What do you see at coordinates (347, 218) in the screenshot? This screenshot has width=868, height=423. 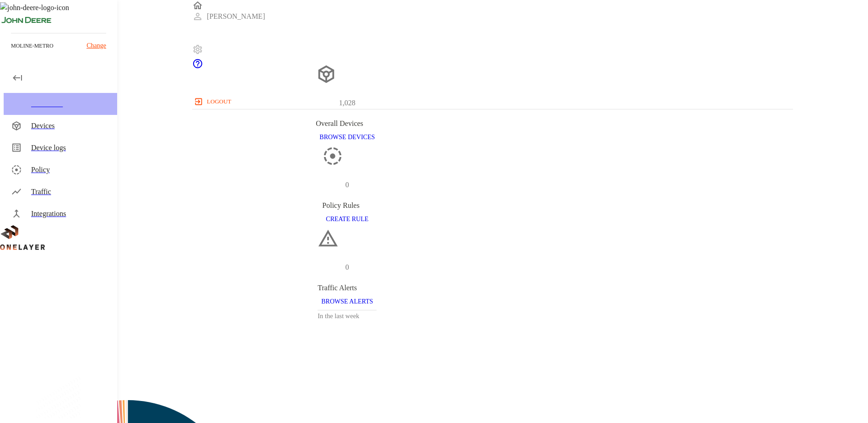 I see `a: CREATE RULE` at bounding box center [347, 218].